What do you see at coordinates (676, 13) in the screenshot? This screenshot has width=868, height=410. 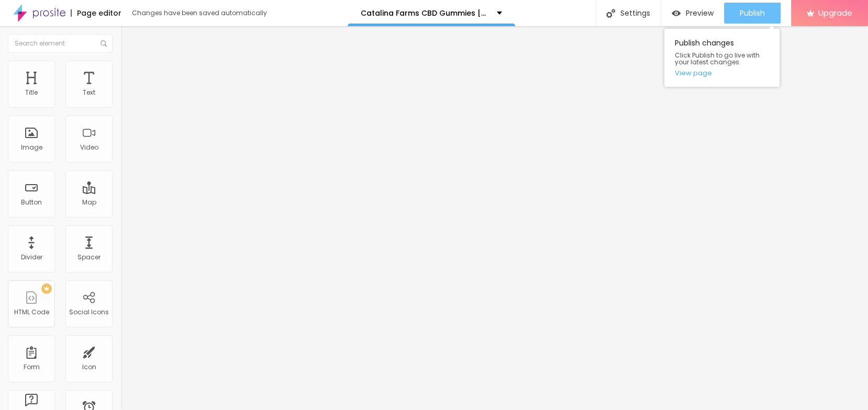 I see `img: view-1.svg` at bounding box center [676, 13].